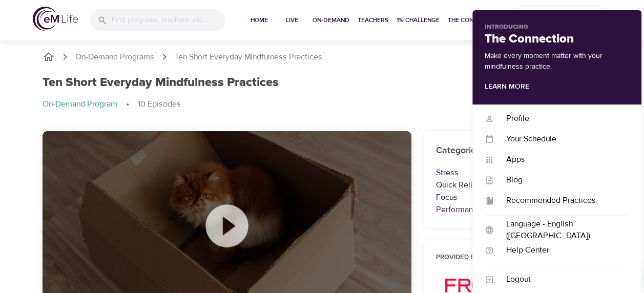 The width and height of the screenshot is (644, 293). What do you see at coordinates (115, 56) in the screenshot?
I see `p: On-Demand Programs` at bounding box center [115, 56].